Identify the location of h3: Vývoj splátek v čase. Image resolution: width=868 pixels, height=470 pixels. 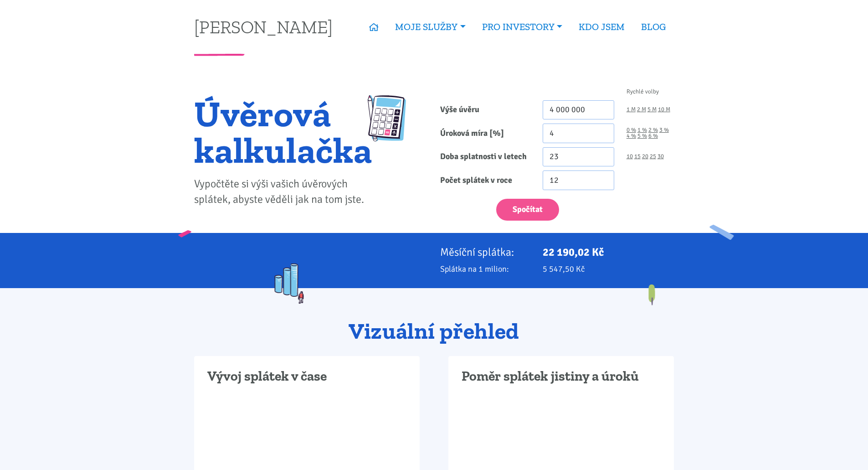
(307, 377).